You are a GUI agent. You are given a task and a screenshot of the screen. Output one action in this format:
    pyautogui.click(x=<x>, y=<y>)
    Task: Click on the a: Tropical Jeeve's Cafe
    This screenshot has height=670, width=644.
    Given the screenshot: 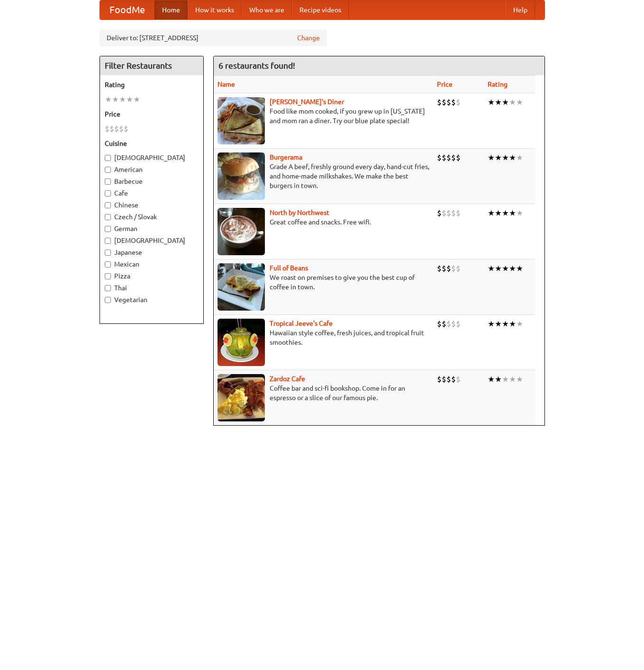 What is the action you would take?
    pyautogui.click(x=301, y=324)
    